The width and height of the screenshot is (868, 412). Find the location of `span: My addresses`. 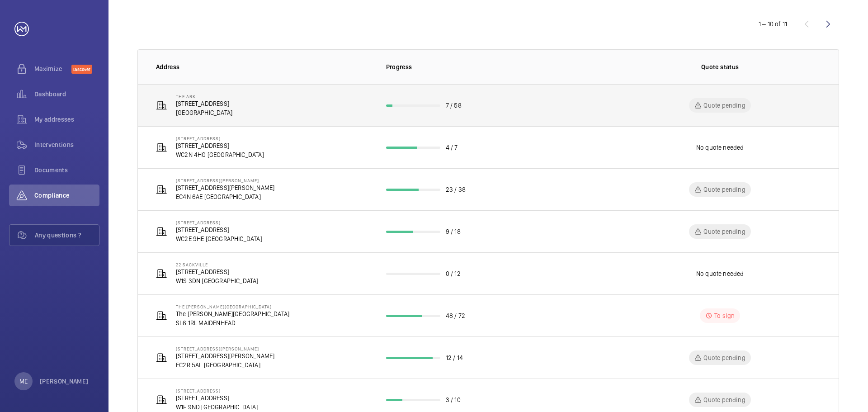

span: My addresses is located at coordinates (67, 119).